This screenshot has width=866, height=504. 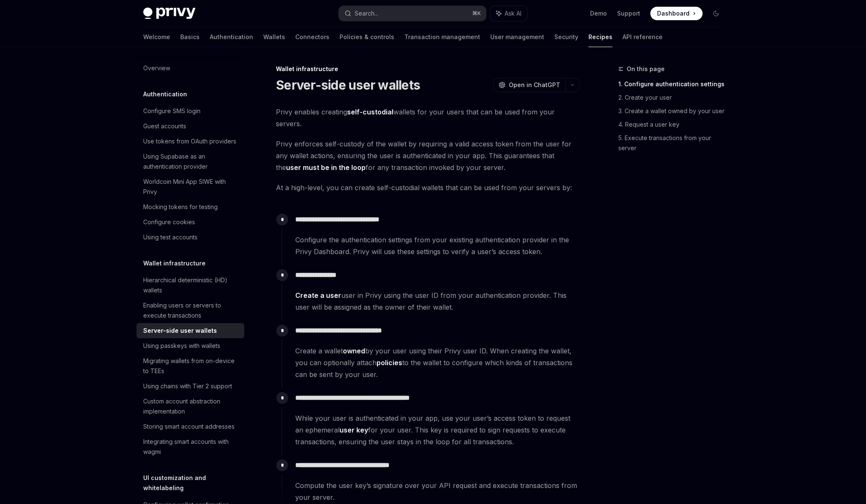 I want to click on a: Custom account abstraction implementation, so click(x=190, y=407).